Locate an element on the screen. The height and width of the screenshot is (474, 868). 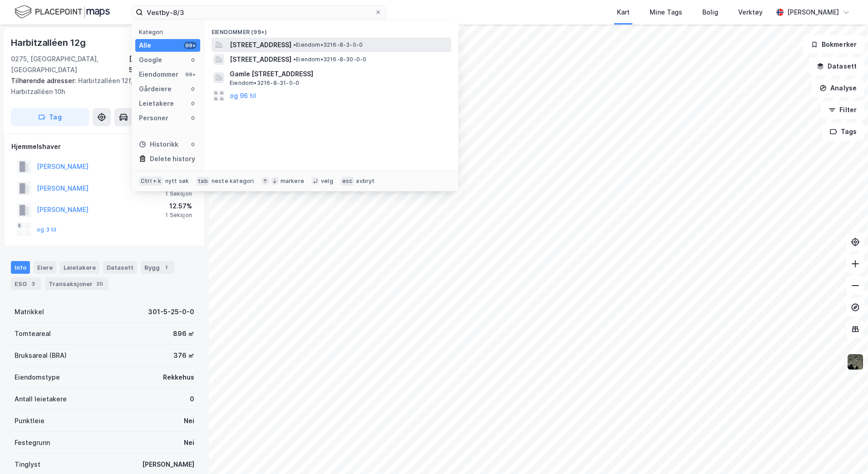
div: Transaksjoner is located at coordinates (77, 284).